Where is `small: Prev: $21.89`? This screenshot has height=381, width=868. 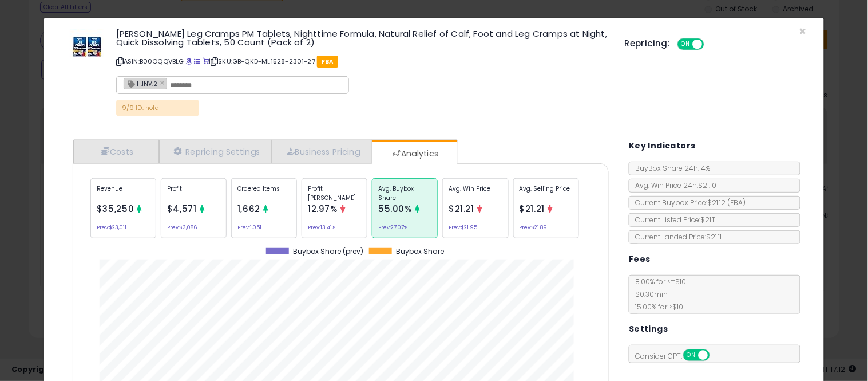 small: Prev: $21.89 is located at coordinates (533, 227).